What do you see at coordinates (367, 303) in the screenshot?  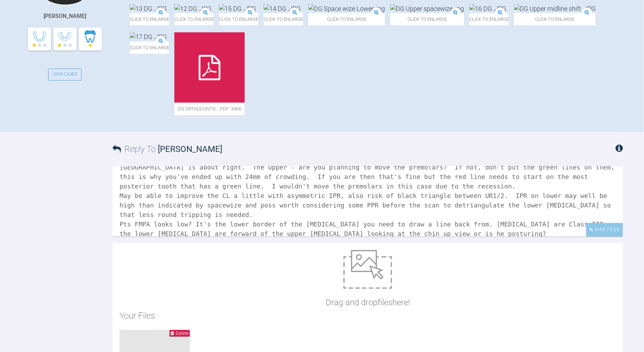 I see `p: Drag and drop files here!` at bounding box center [367, 303].